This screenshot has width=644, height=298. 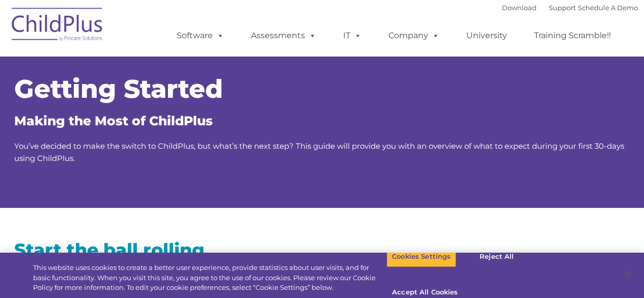 I want to click on img: ChildPlus by Procare Solutions, so click(x=58, y=26).